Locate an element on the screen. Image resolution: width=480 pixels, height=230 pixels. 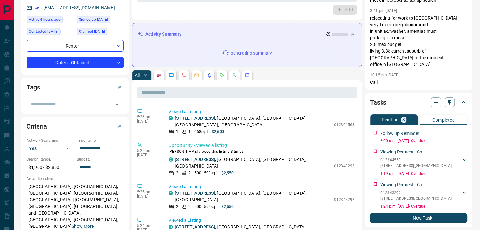
p: C12344553 is located at coordinates (416, 160).